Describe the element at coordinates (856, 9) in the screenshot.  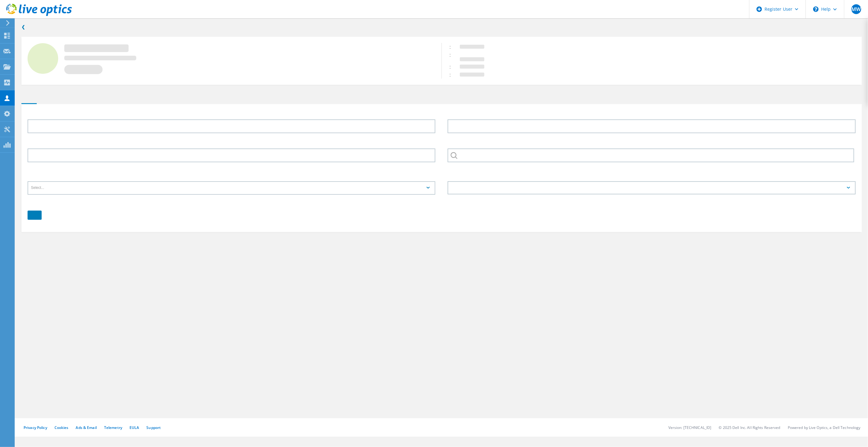
I see `span: MW` at that location.